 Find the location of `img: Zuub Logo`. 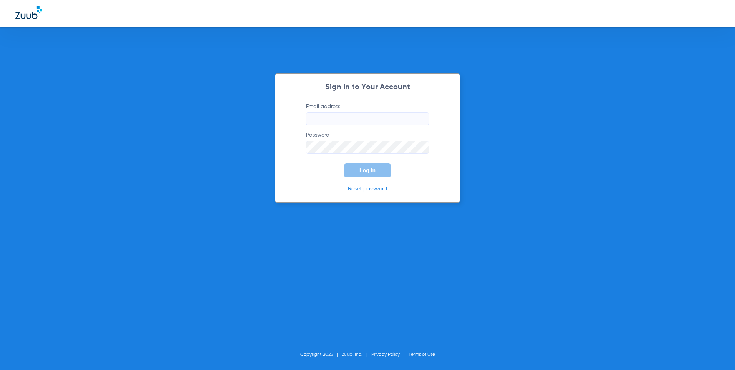

img: Zuub Logo is located at coordinates (28, 12).